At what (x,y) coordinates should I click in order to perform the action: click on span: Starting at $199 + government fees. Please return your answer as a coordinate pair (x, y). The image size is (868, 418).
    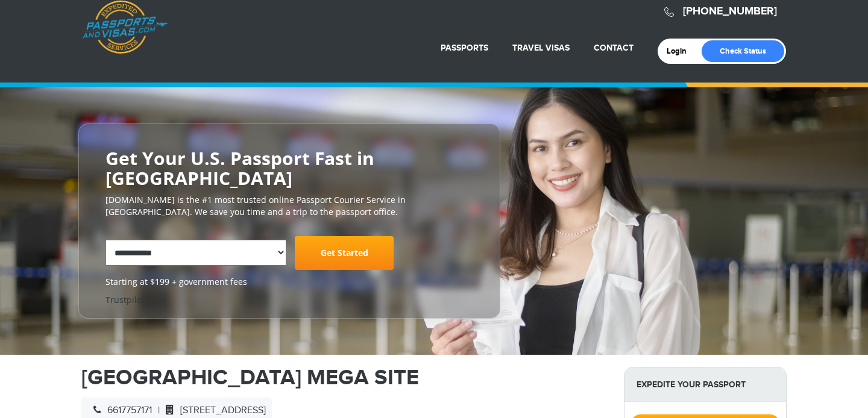
    Looking at the image, I should click on (290, 282).